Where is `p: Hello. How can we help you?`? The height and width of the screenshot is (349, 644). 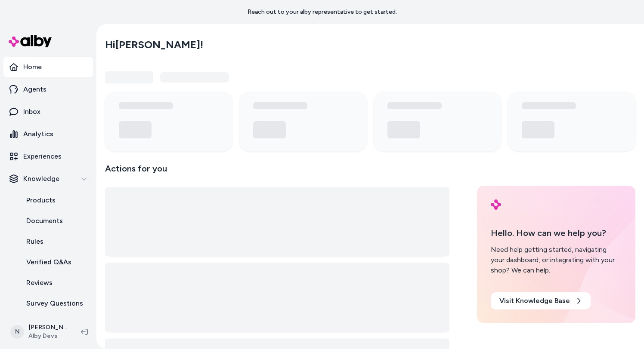
p: Hello. How can we help you? is located at coordinates (556, 233).